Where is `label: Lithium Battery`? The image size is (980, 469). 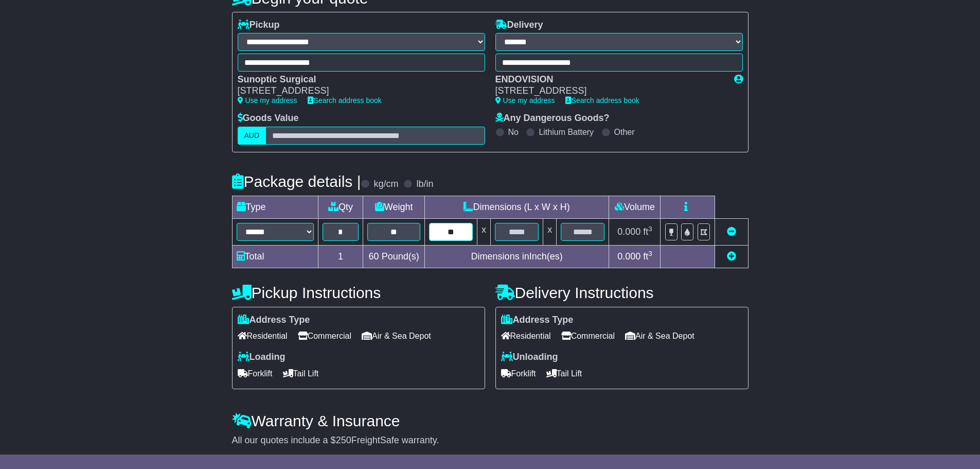
label: Lithium Battery is located at coordinates (565, 132).